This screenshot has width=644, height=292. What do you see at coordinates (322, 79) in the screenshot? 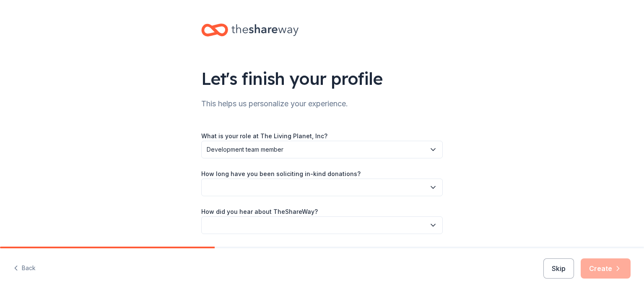
I see `div: Let's finish your profile` at bounding box center [322, 79].